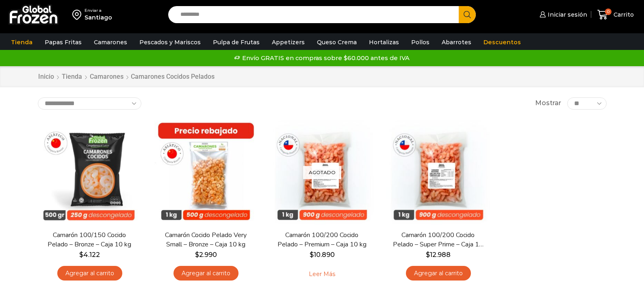  I want to click on a: Pulpa de Frutas, so click(236, 42).